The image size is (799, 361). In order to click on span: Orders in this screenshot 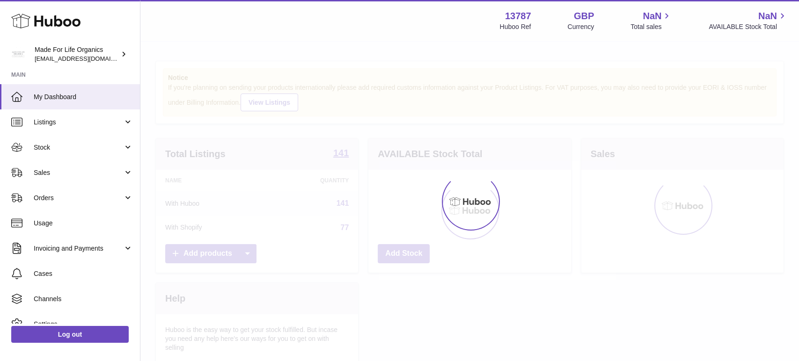, I will do `click(78, 198)`.